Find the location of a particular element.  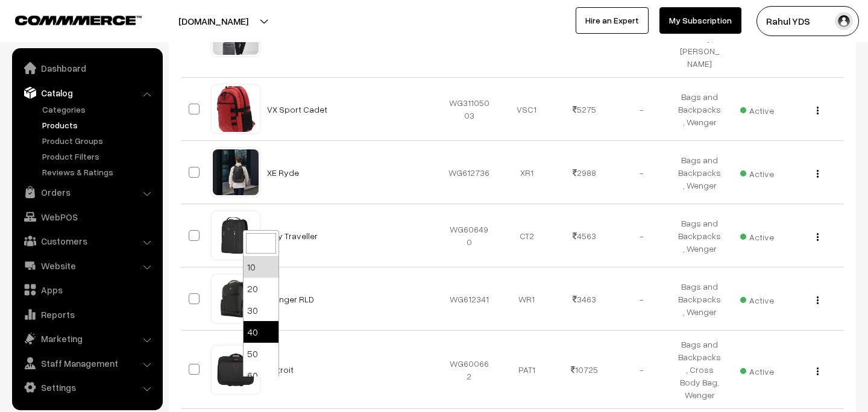

img: COMMMERCE is located at coordinates (79, 19).